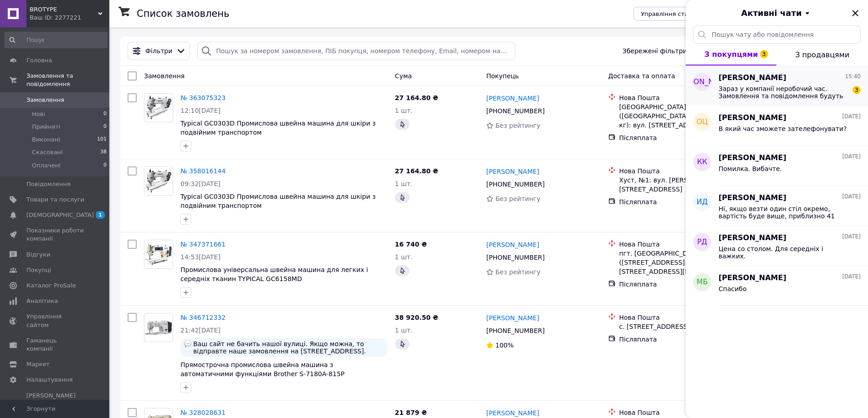 This screenshot has height=418, width=868. I want to click on a: № 346712332, so click(203, 317).